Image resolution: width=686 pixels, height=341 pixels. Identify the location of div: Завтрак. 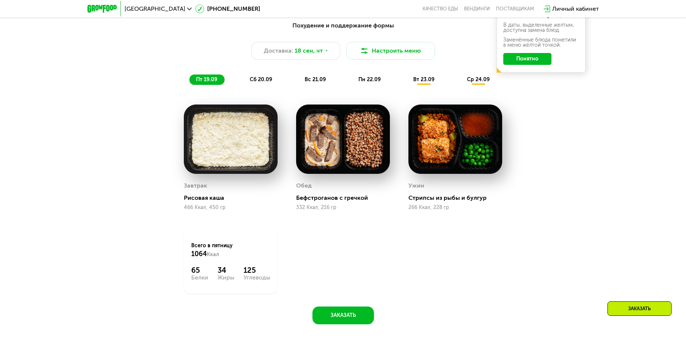
(195, 186).